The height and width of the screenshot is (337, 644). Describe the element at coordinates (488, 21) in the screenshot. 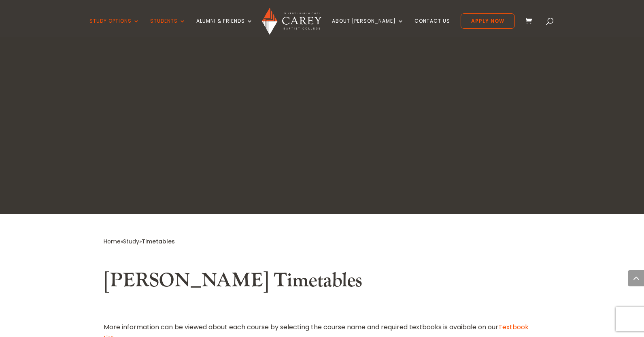

I see `a: Apply Now` at that location.